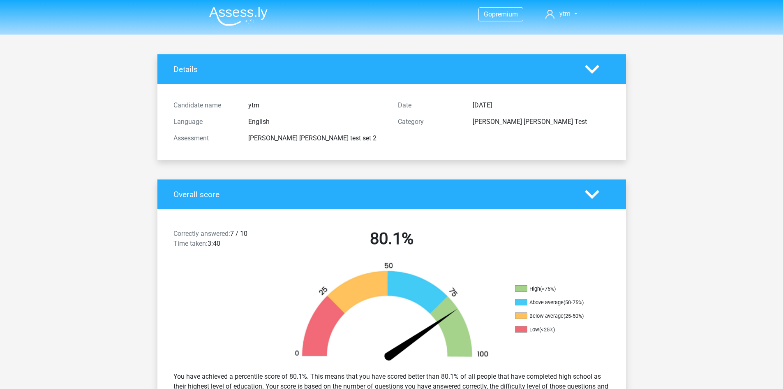 This screenshot has height=389, width=783. What do you see at coordinates (238, 16) in the screenshot?
I see `img: Assessly` at bounding box center [238, 16].